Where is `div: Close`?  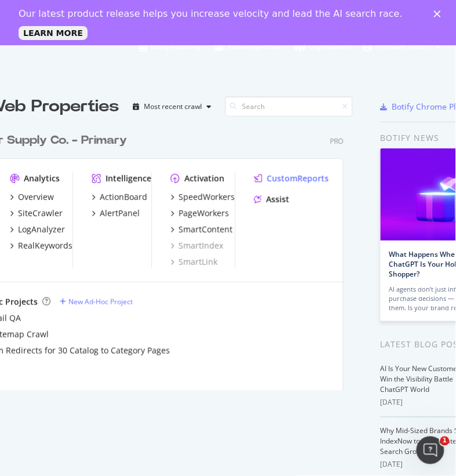
div: Close is located at coordinates (439, 14).